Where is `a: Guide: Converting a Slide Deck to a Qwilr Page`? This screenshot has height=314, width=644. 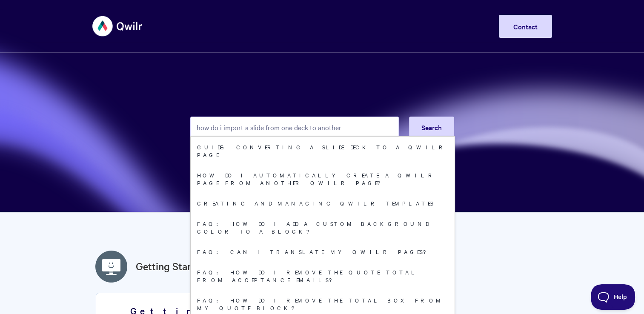 a: Guide: Converting a Slide Deck to a Qwilr Page is located at coordinates (322, 151).